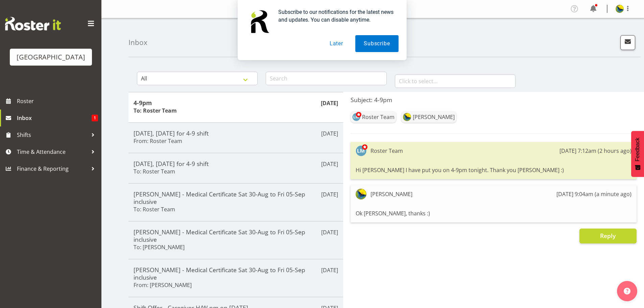 Image resolution: width=644 pixels, height=308 pixels. Describe the element at coordinates (259, 22) in the screenshot. I see `img: notification icon` at that location.